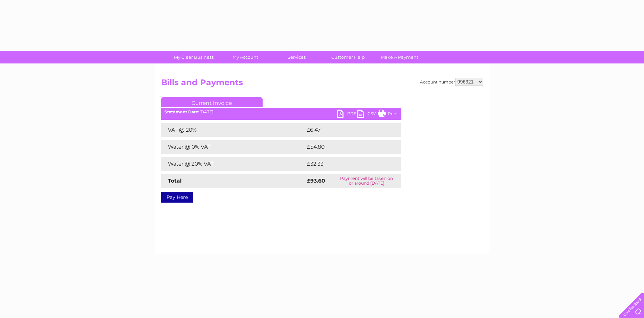  What do you see at coordinates (316, 181) in the screenshot?
I see `strong: £93.60` at bounding box center [316, 181].